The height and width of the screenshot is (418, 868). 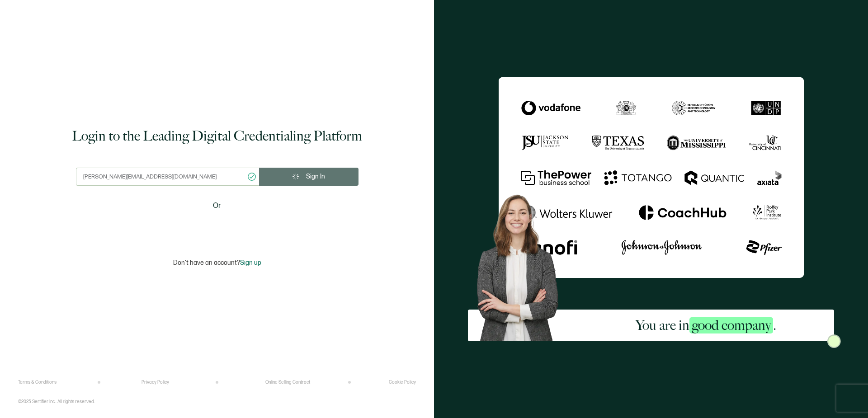 What do you see at coordinates (834, 341) in the screenshot?
I see `img: Sertifier Login` at bounding box center [834, 341].